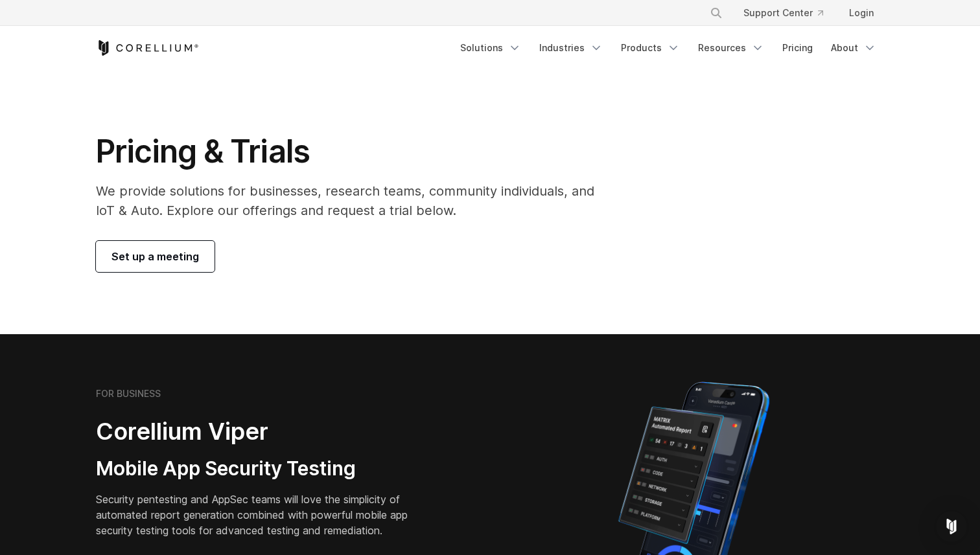 The image size is (980, 555). I want to click on a: Support Center, so click(783, 13).